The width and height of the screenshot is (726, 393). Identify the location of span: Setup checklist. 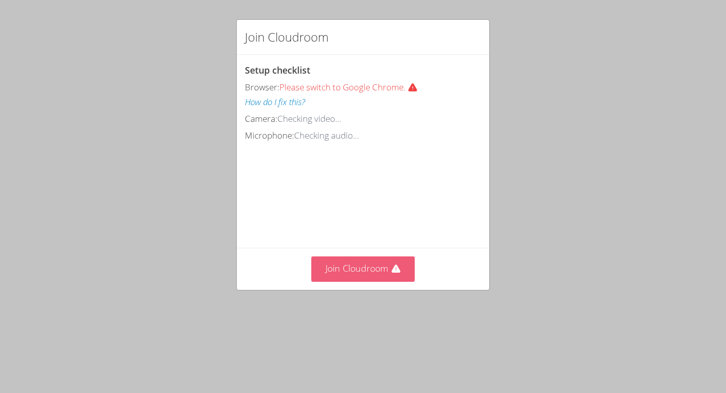
(277, 70).